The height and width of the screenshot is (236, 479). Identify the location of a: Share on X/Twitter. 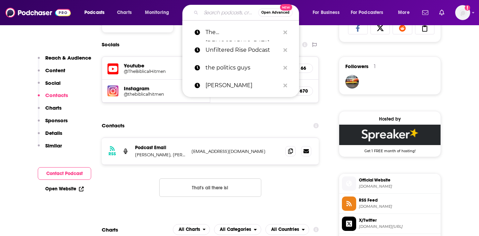
(381, 28).